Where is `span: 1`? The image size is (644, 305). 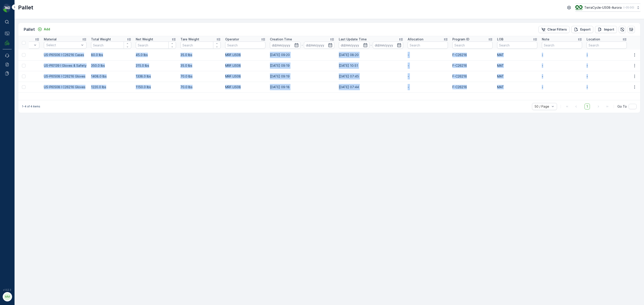 span: 1 is located at coordinates (587, 106).